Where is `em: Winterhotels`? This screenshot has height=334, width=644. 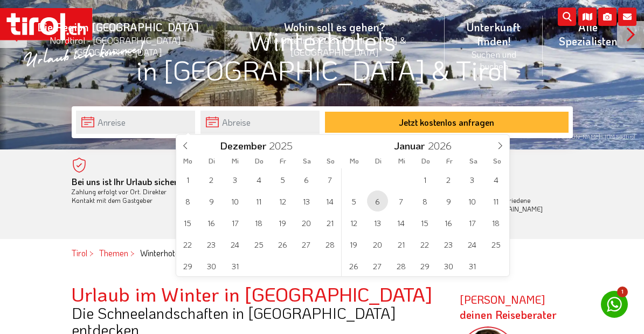
em: Winterhotels is located at coordinates (163, 252).